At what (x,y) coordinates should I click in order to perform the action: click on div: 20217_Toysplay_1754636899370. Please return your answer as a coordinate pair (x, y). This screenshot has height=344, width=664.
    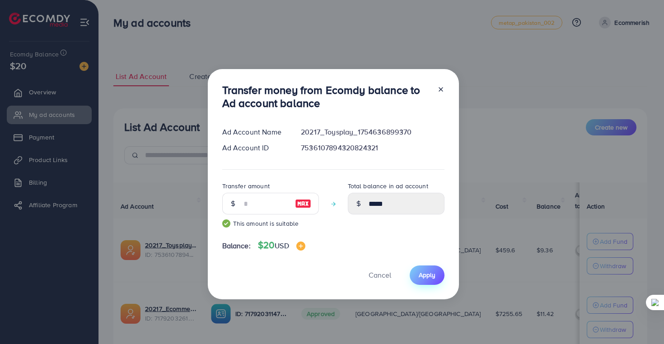
    Looking at the image, I should click on (372, 132).